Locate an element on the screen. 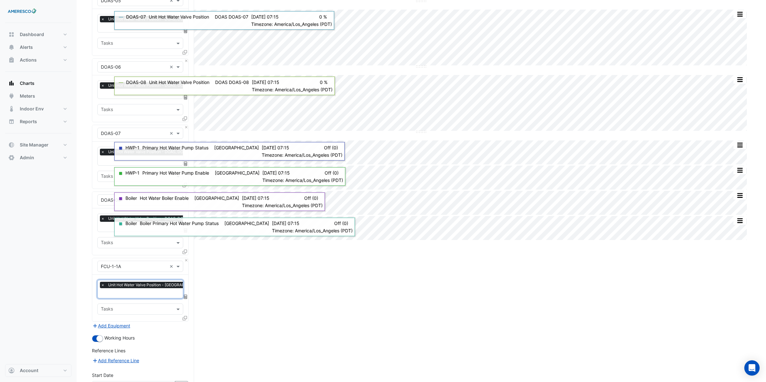  label: Reference Lines is located at coordinates (109, 351).